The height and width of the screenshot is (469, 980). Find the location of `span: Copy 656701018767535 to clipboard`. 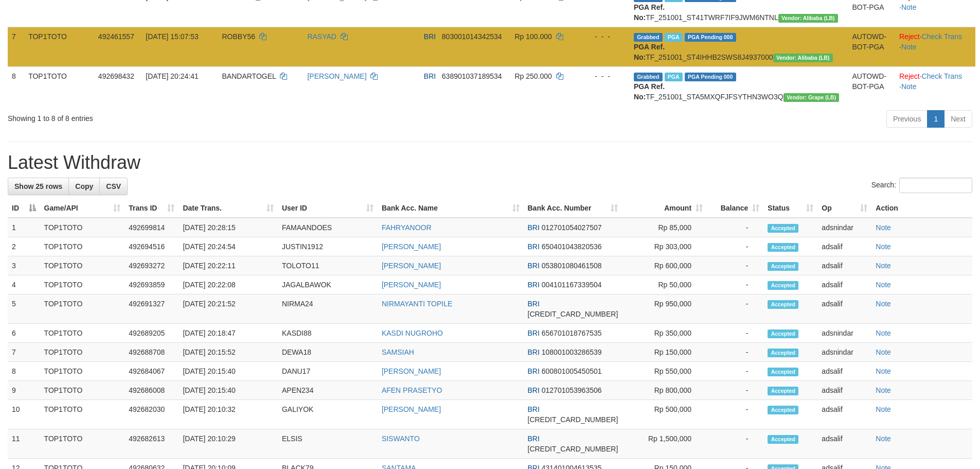

span: Copy 656701018767535 to clipboard is located at coordinates (572, 333).